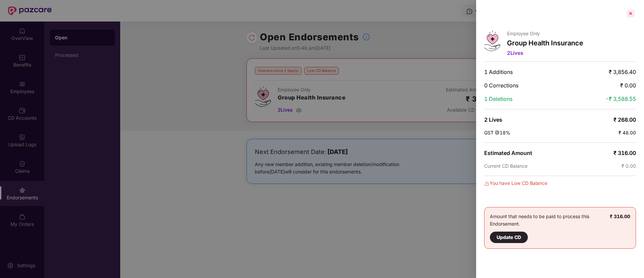 The width and height of the screenshot is (644, 278). Describe the element at coordinates (545, 43) in the screenshot. I see `p: Group Health Insurance` at that location.